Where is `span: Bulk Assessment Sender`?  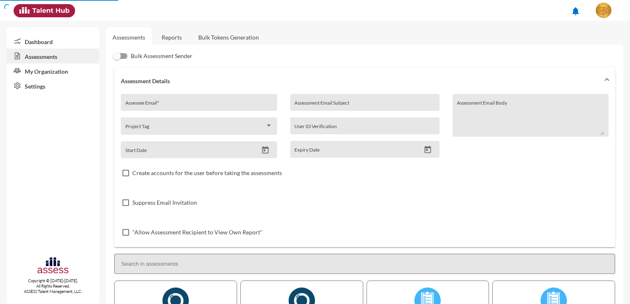
span: Bulk Assessment Sender is located at coordinates (162, 56).